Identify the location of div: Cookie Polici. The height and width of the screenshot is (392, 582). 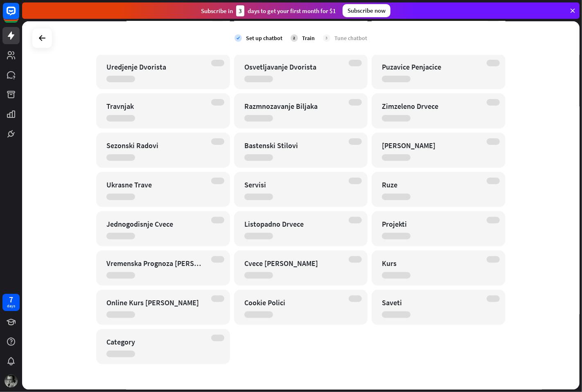
(294, 303).